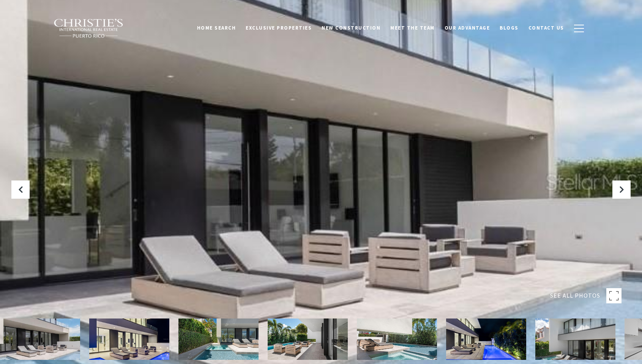 The height and width of the screenshot is (364, 642). What do you see at coordinates (351, 28) in the screenshot?
I see `a: New Construction` at bounding box center [351, 28].